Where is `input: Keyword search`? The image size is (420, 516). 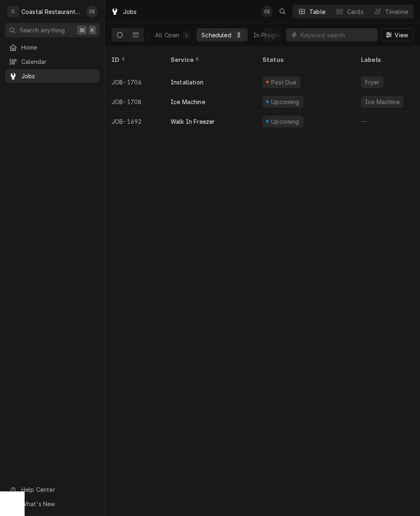
input: Keyword search is located at coordinates (337, 35).